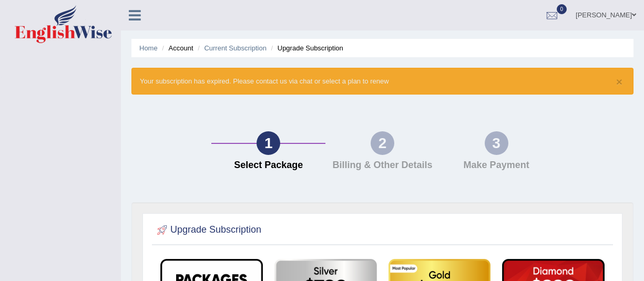 This screenshot has width=644, height=281. I want to click on div: 1, so click(268, 143).